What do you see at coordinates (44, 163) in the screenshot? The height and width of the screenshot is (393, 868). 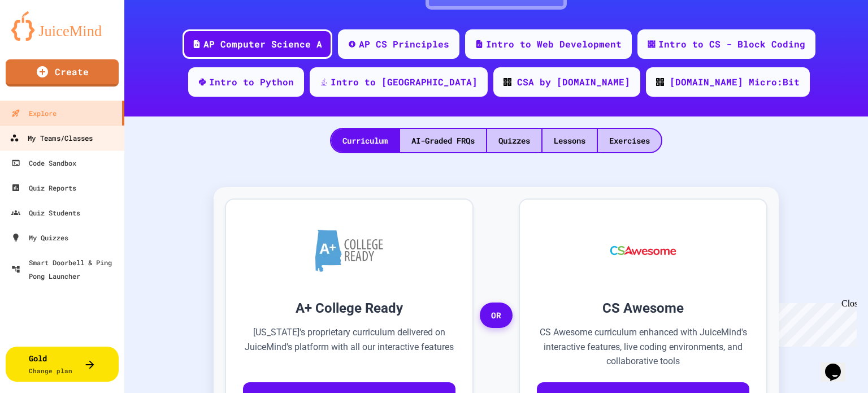 I see `div: Code Sandbox` at bounding box center [44, 163].